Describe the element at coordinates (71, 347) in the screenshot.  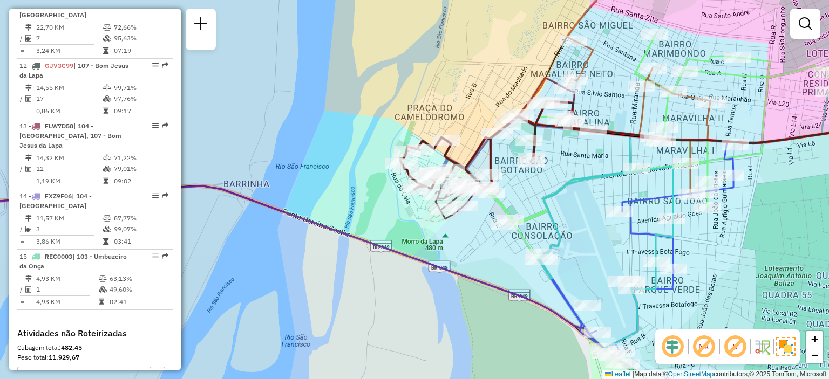
I see `strong: 482,45` at that location.